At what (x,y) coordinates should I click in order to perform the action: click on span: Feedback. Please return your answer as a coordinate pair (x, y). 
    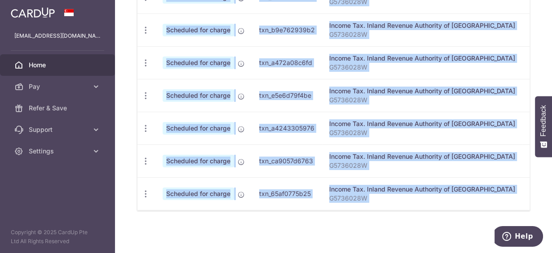
    Looking at the image, I should click on (543, 121).